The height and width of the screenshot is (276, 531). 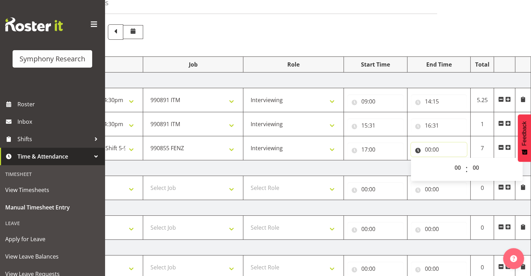 What do you see at coordinates (54, 157) in the screenshot?
I see `span: Time & Attendance` at bounding box center [54, 157].